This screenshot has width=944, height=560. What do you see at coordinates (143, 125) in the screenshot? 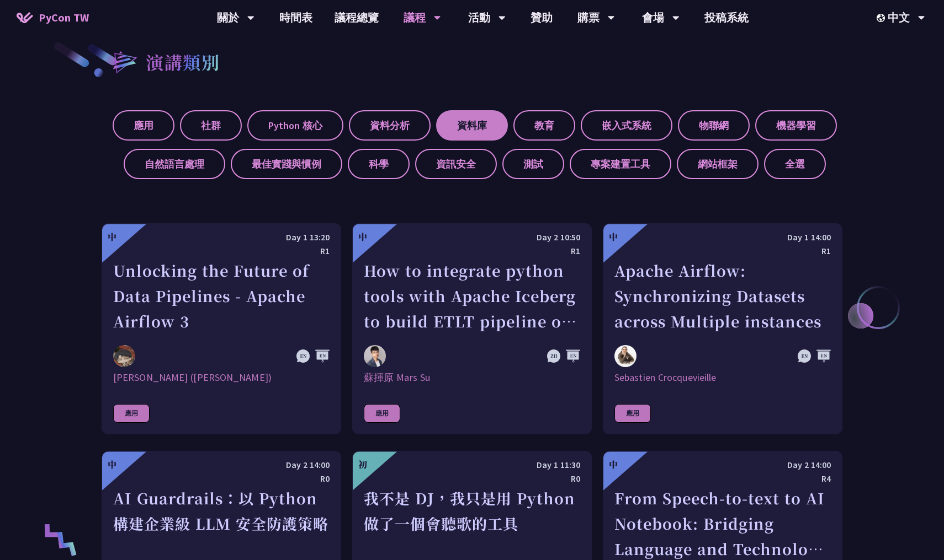
I see `label: 應用` at bounding box center [143, 125].